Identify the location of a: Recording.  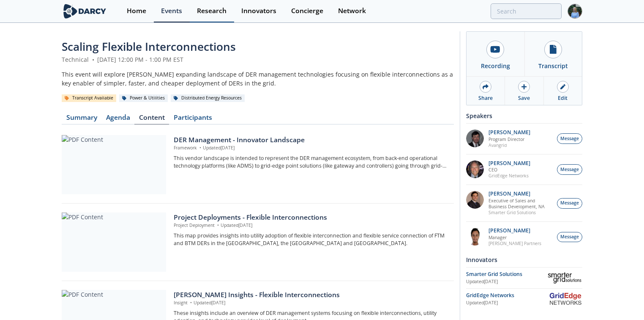
(495, 54).